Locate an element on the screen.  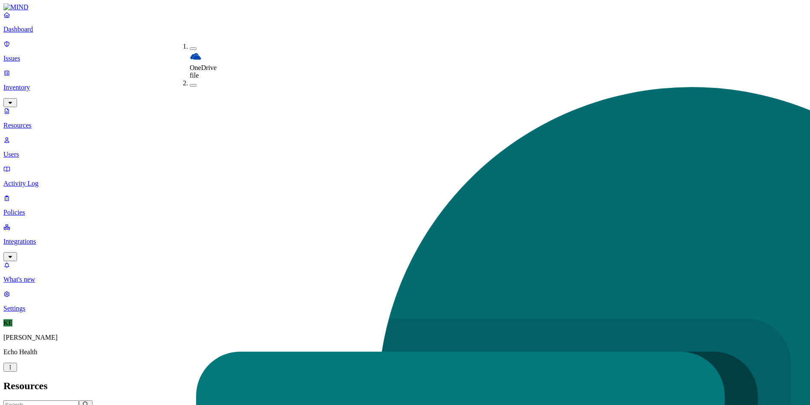
a: Activity Log is located at coordinates (405, 176).